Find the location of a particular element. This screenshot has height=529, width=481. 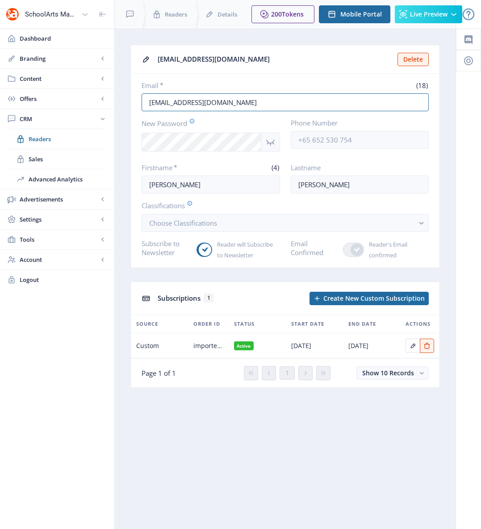

span: Choose Classifications is located at coordinates (183, 223).